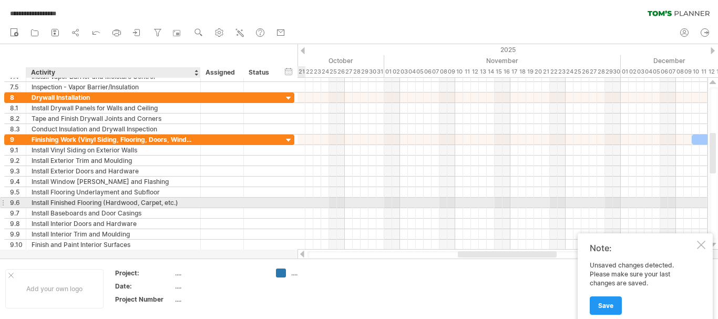  What do you see at coordinates (562, 72) in the screenshot?
I see `div: Sunday, 23 November 2025` at bounding box center [562, 72].